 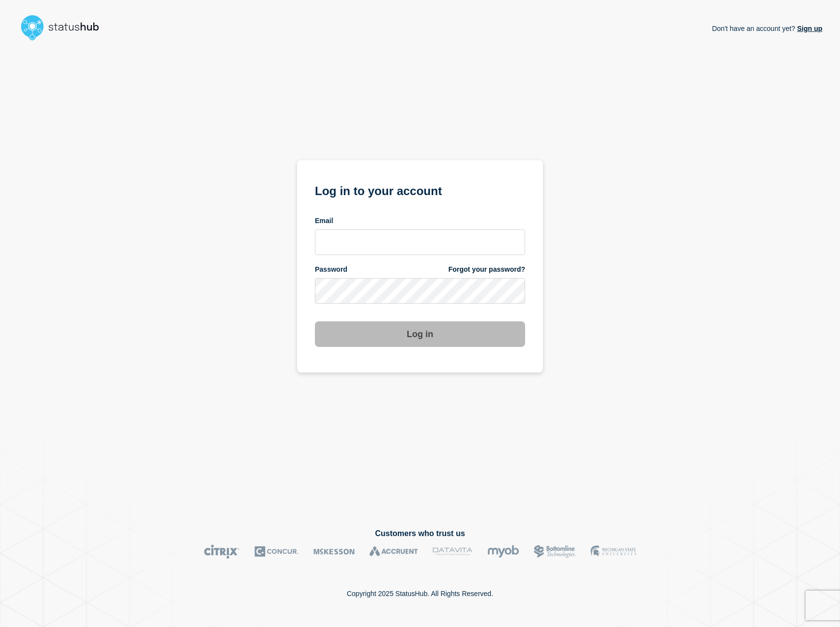 What do you see at coordinates (420, 243) in the screenshot?
I see `input: email input` at bounding box center [420, 243].